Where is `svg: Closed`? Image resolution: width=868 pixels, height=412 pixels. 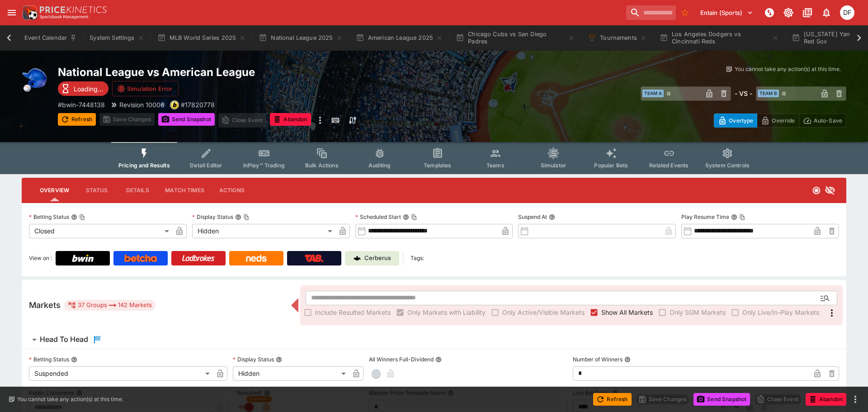
svg: Closed is located at coordinates (817, 190).